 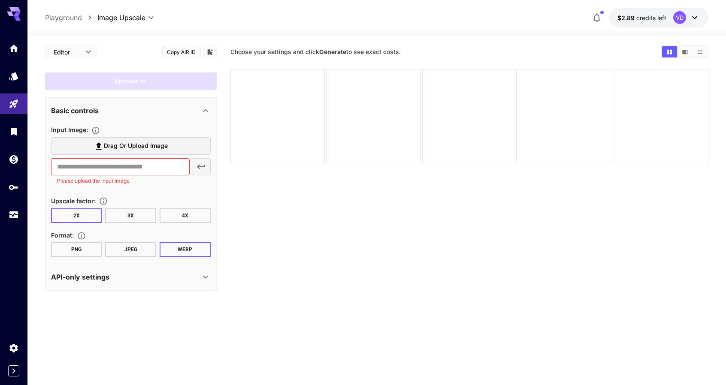 I want to click on div: VD, so click(x=680, y=18).